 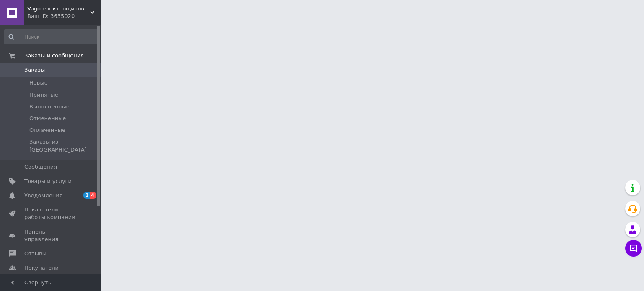 I want to click on span: Уведомления, so click(x=43, y=196).